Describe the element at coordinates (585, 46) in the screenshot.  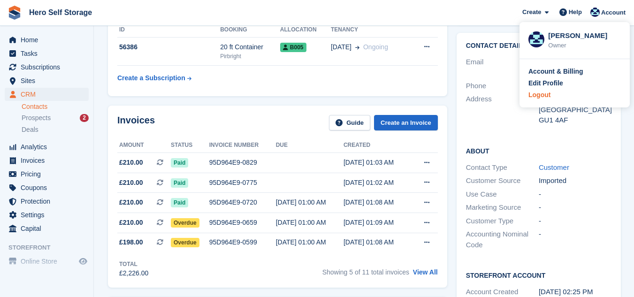
I see `div: Owner` at that location.